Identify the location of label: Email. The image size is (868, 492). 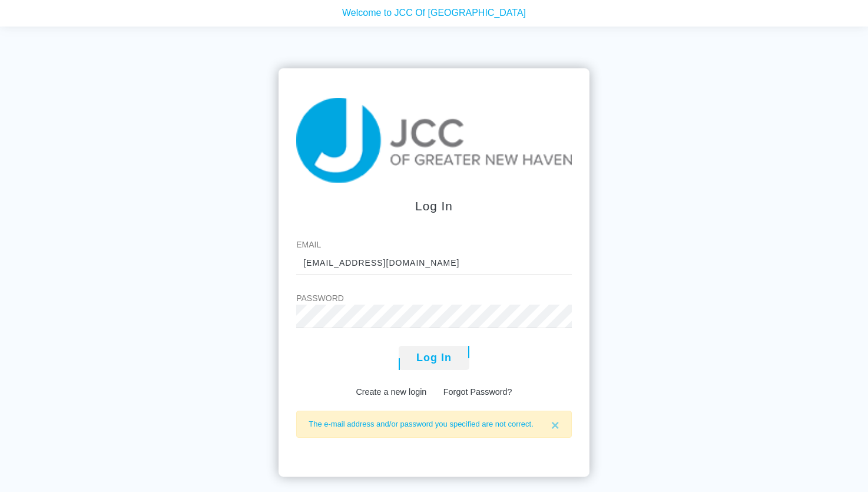
(434, 245).